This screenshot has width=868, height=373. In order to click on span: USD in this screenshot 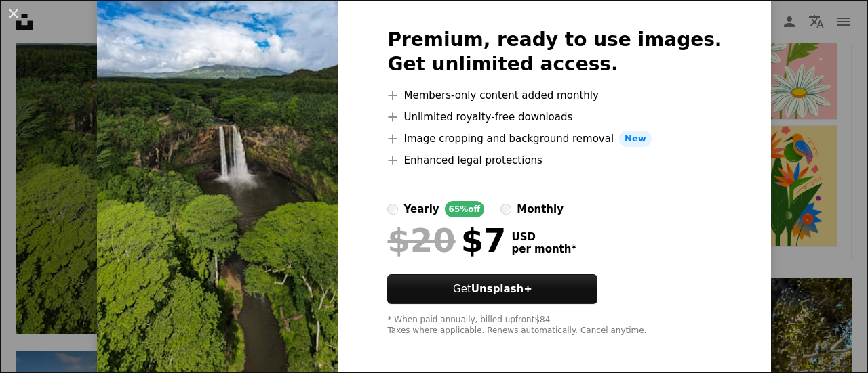, I will do `click(544, 237)`.